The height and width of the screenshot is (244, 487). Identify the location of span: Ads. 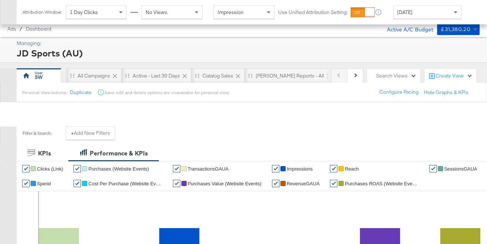
(11, 29).